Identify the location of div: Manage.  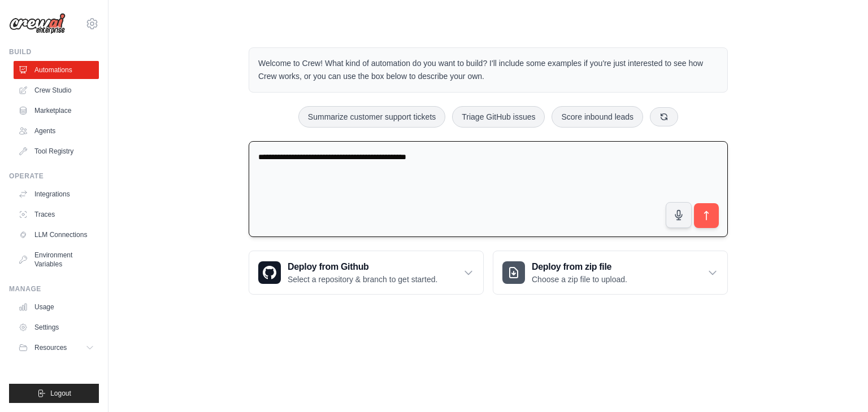
(54, 290).